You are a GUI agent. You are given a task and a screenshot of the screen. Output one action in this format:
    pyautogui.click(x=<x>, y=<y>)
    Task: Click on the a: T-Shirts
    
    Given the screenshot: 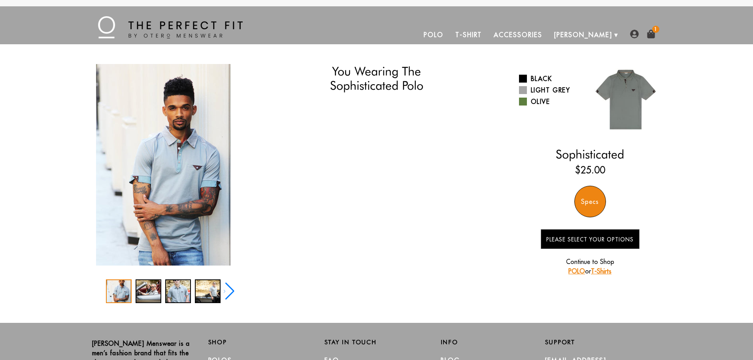 What is the action you would take?
    pyautogui.click(x=602, y=271)
    